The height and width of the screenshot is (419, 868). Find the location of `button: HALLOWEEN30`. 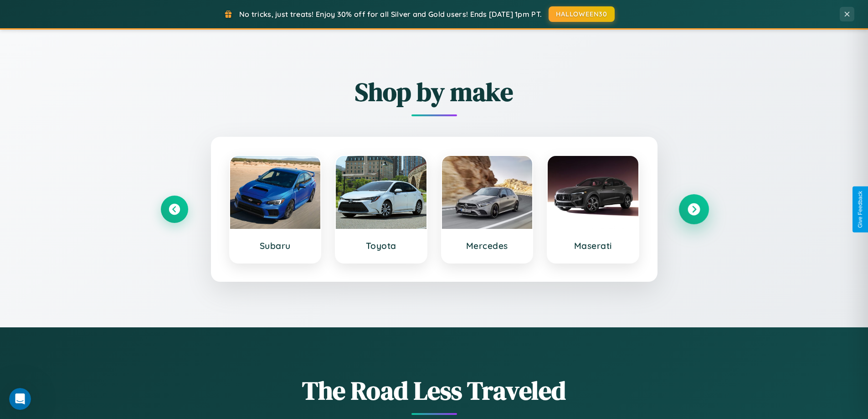

button: HALLOWEEN30 is located at coordinates (582, 14).